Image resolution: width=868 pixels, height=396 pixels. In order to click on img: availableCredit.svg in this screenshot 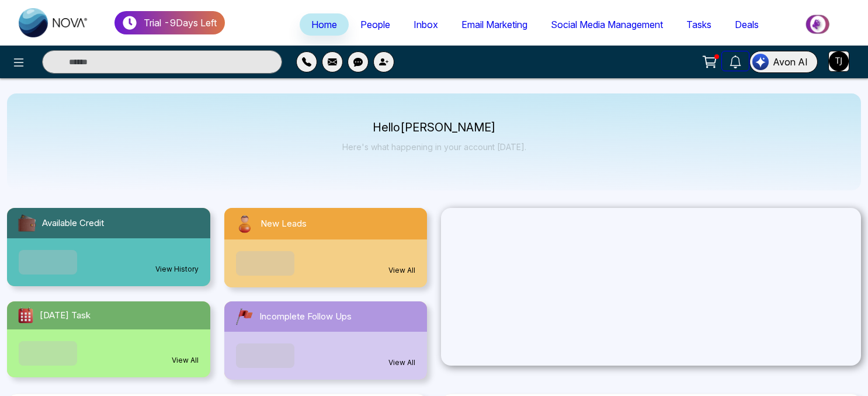, I will do `click(27, 223)`.